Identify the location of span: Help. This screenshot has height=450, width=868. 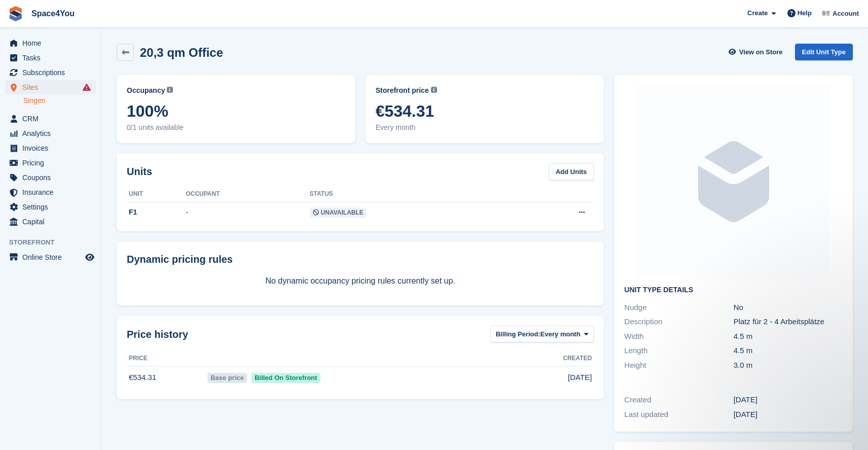
(805, 13).